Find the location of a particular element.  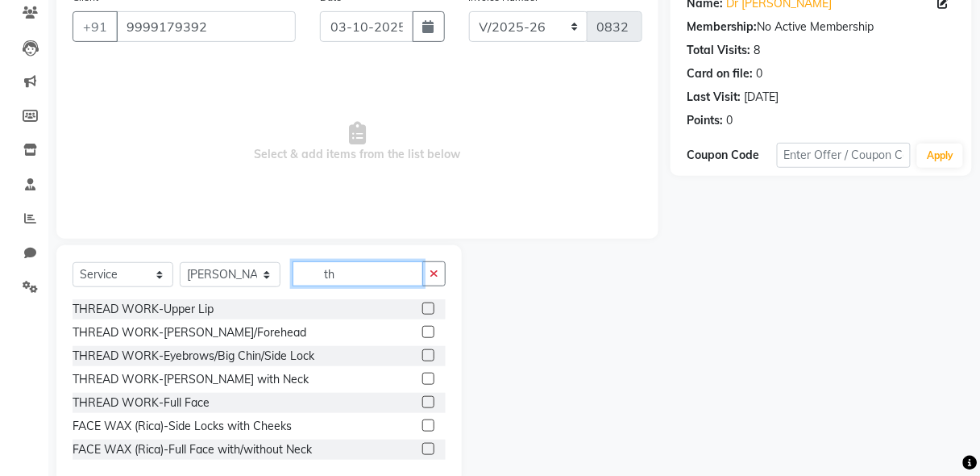

div: Membership: is located at coordinates (721, 27).